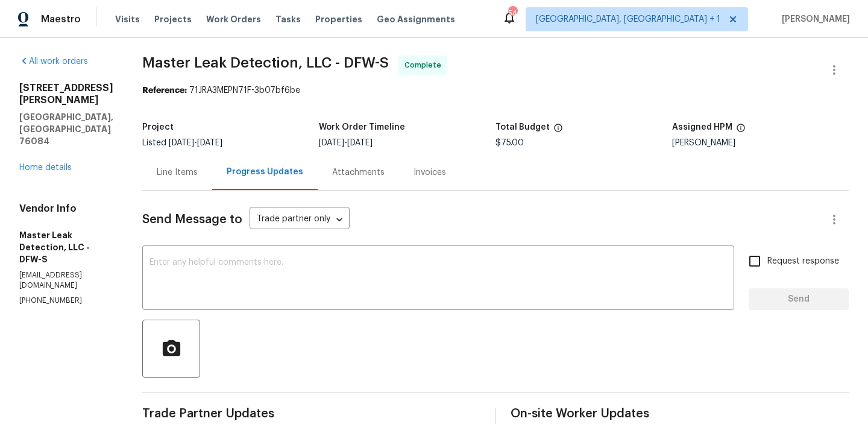  What do you see at coordinates (339, 19) in the screenshot?
I see `span: Properties` at bounding box center [339, 19].